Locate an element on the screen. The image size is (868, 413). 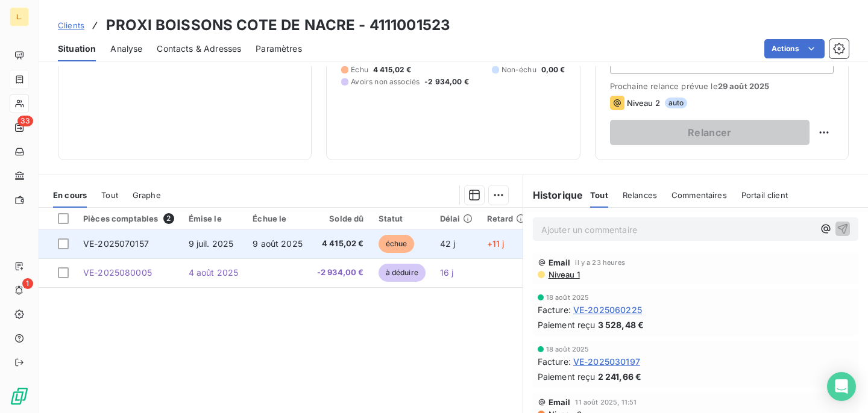
span: 0,00 € is located at coordinates (554, 70).